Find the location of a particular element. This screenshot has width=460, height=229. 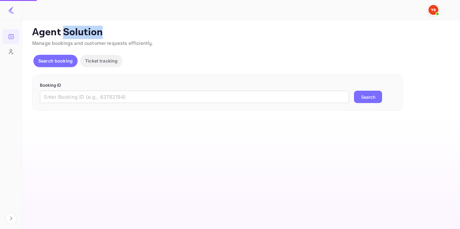

p: Search booking is located at coordinates (55, 61).